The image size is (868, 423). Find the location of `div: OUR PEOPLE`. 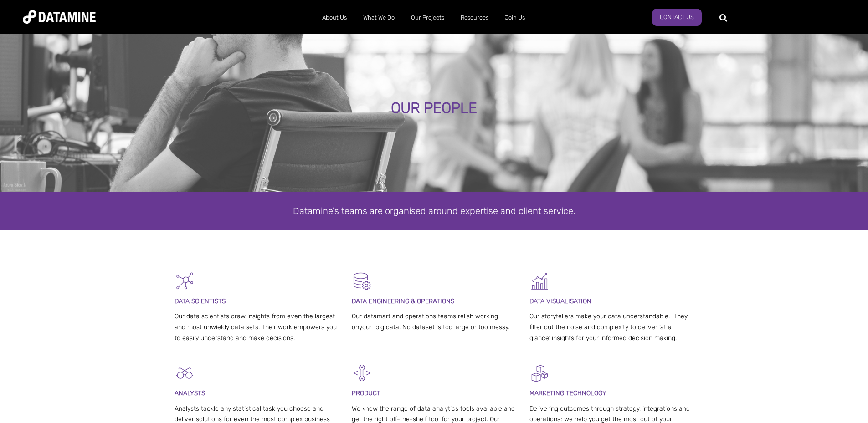

div: OUR PEOPLE is located at coordinates (434, 108).